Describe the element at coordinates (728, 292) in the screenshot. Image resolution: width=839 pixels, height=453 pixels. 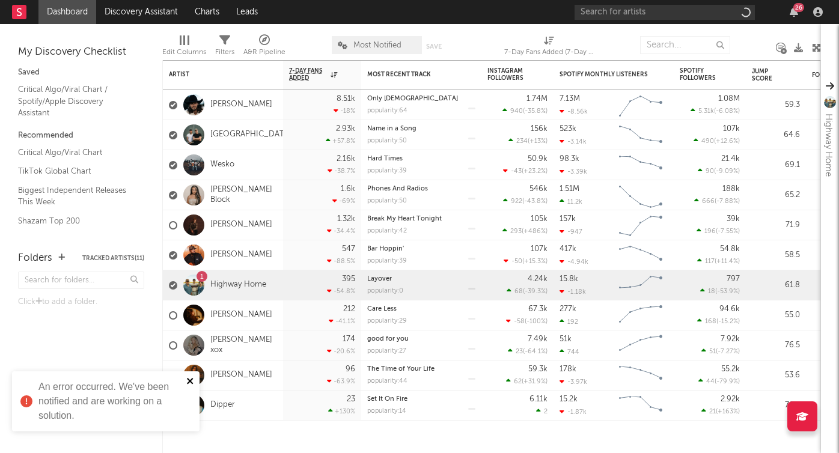
I see `span: -53.9 %` at that location.